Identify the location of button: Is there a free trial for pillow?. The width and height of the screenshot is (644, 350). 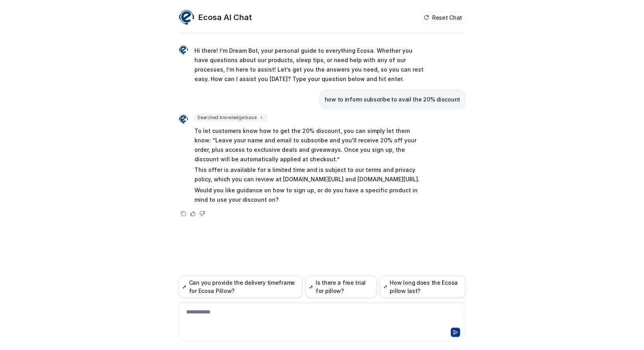
(341, 287).